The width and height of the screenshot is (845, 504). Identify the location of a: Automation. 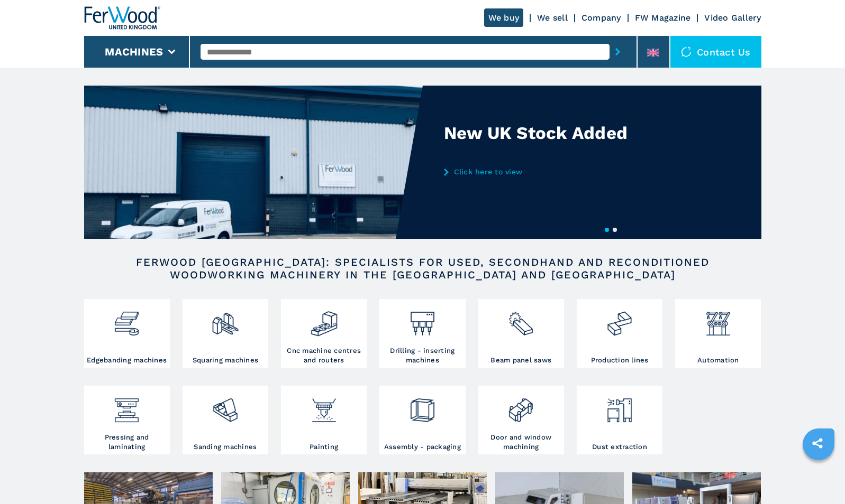
(718, 334).